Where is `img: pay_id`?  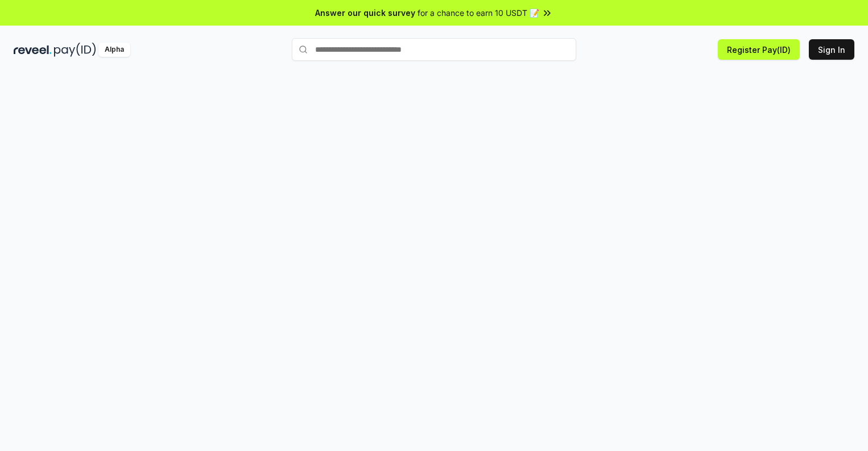
img: pay_id is located at coordinates (75, 50).